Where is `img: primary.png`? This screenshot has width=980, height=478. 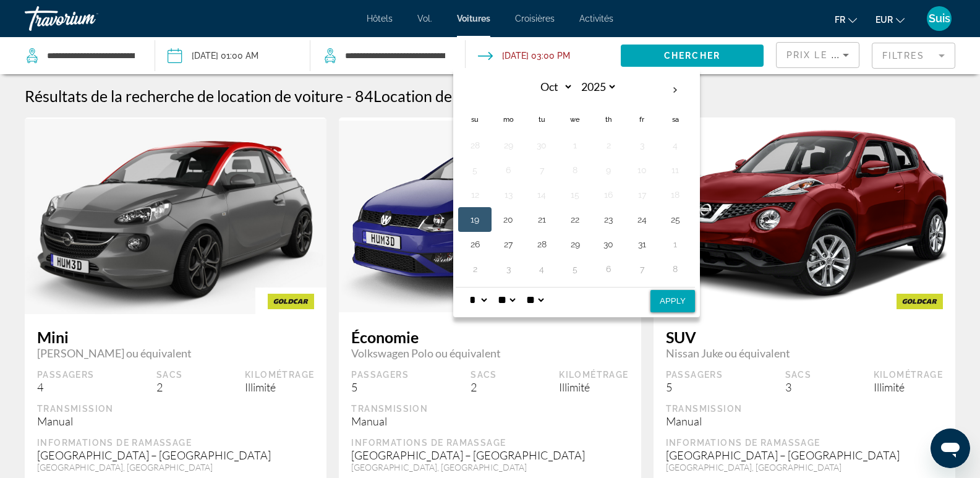 img: primary.png is located at coordinates (175, 216).